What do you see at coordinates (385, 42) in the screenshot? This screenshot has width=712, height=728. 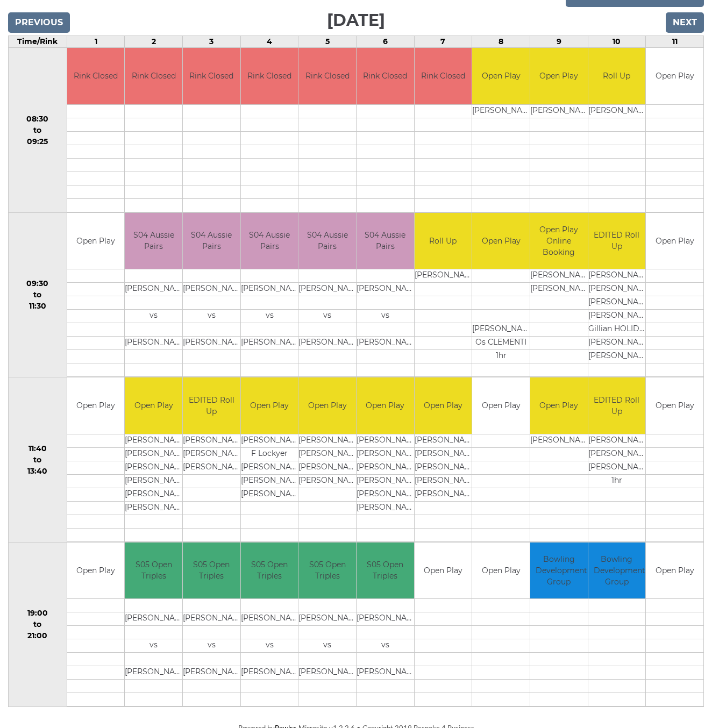 I see `td: 6` at bounding box center [385, 42].